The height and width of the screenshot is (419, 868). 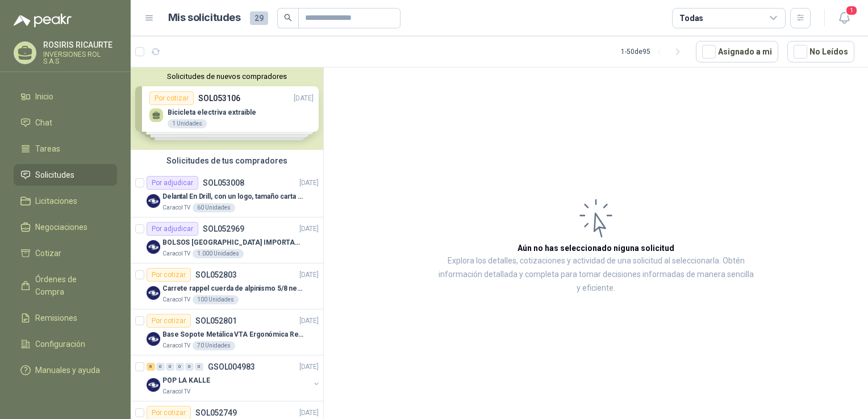 I want to click on a: Inicio, so click(x=65, y=96).